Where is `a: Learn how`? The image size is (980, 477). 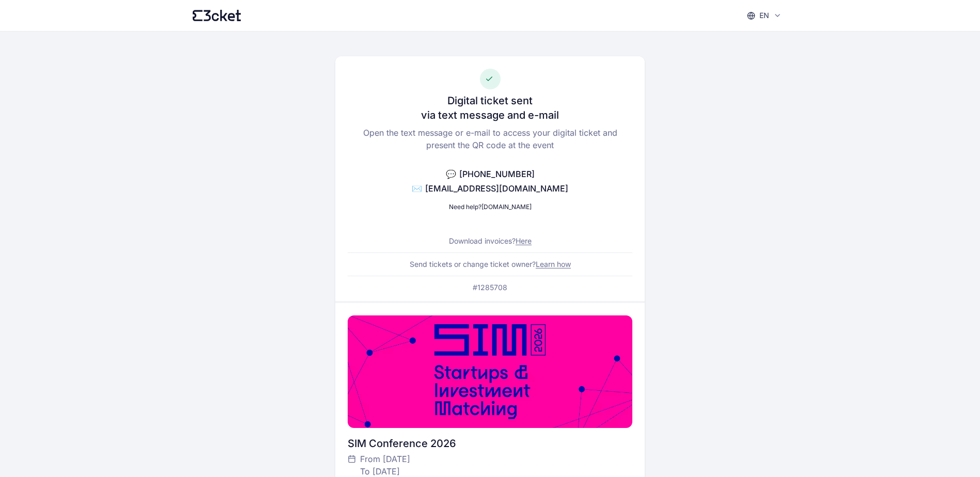
a: Learn how is located at coordinates (553, 264).